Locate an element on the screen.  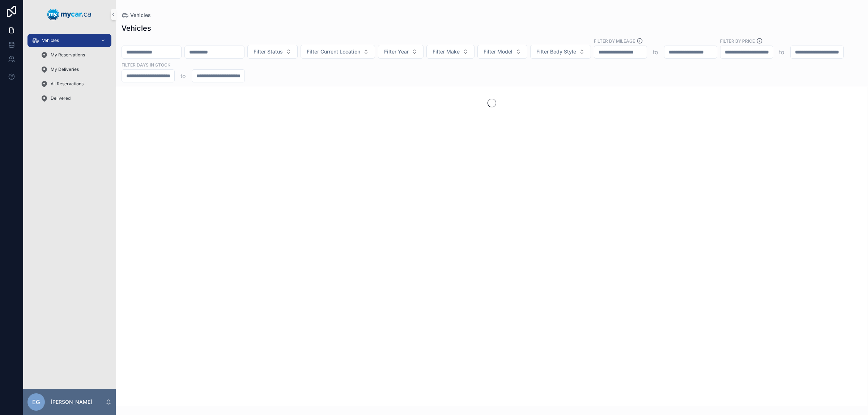
a: My Reservations is located at coordinates (73, 55).